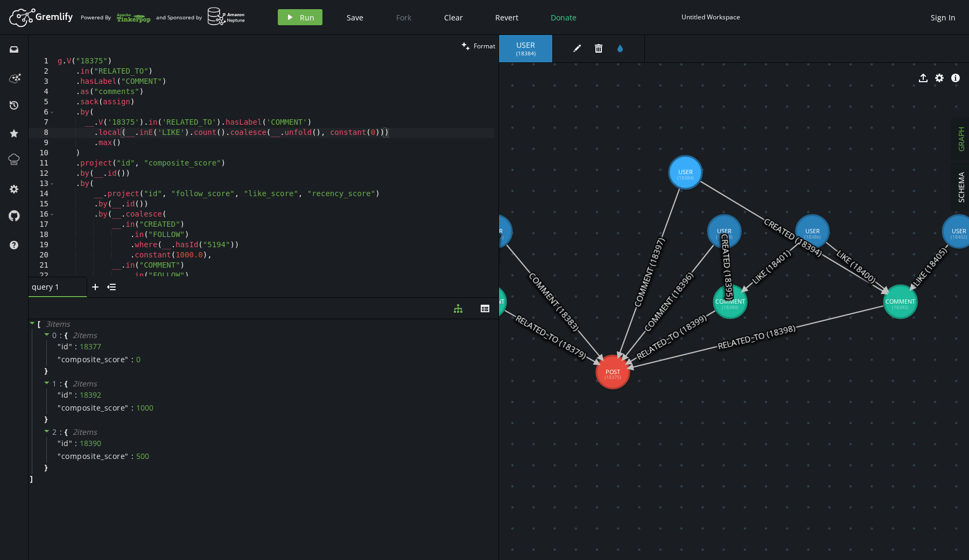 This screenshot has height=560, width=969. What do you see at coordinates (116, 18) in the screenshot?
I see `div: Powered By` at bounding box center [116, 18].